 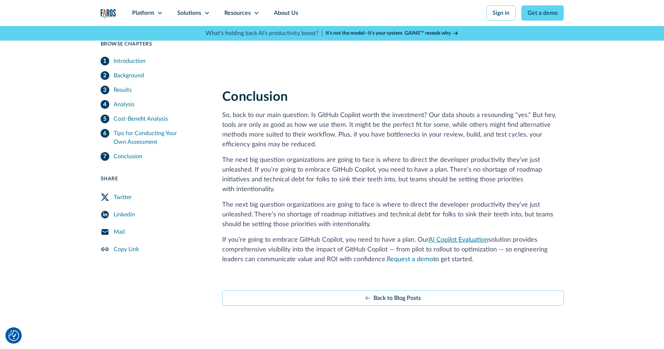 What do you see at coordinates (128, 157) in the screenshot?
I see `div: Conclusion` at bounding box center [128, 157].